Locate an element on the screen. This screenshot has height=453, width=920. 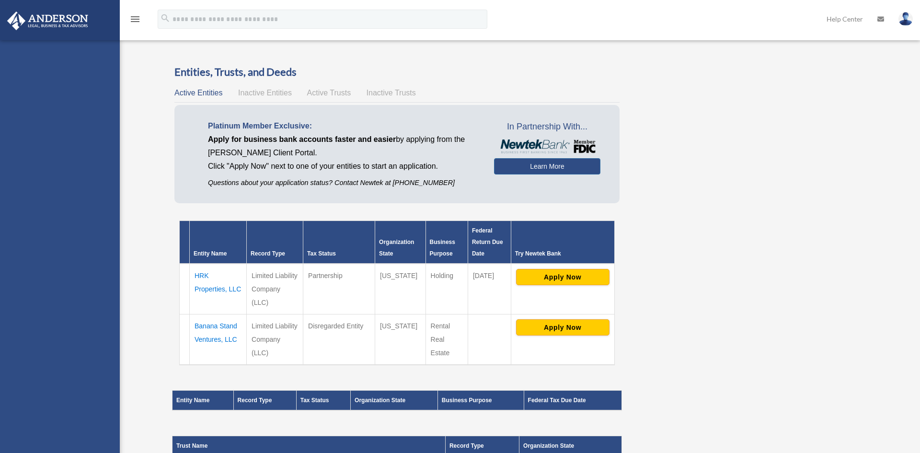
th: Federal Tax Due Date is located at coordinates (573, 401).